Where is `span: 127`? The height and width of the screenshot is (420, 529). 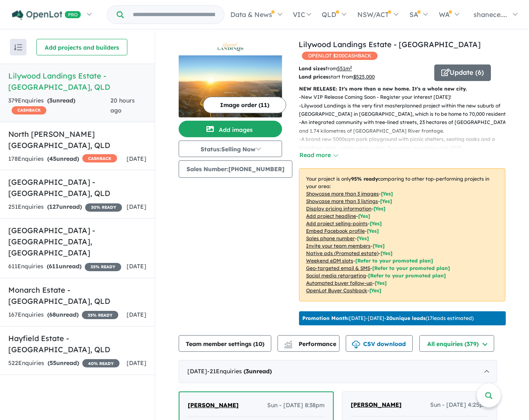
span: 127 is located at coordinates (54, 207).